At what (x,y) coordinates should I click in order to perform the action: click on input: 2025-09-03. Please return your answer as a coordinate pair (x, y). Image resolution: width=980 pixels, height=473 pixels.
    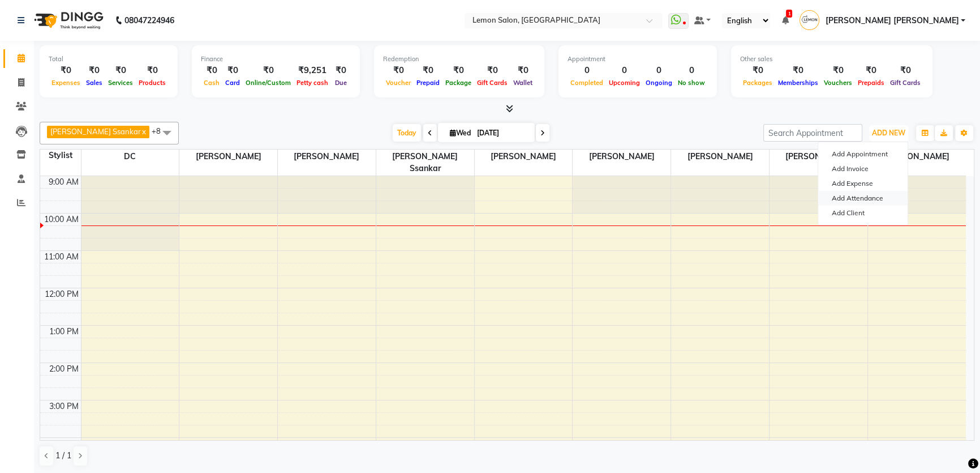
    Looking at the image, I should click on (502, 133).